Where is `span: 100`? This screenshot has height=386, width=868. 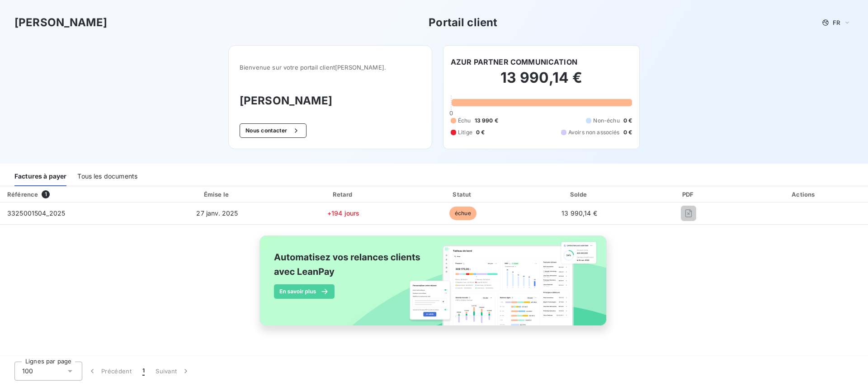 span: 100 is located at coordinates (28, 371).